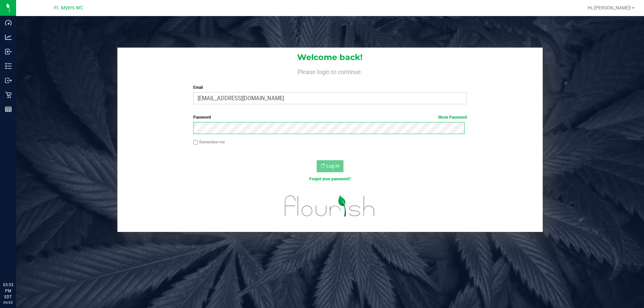 The width and height of the screenshot is (644, 308). What do you see at coordinates (9, 51) in the screenshot?
I see `inline-svg: Inbound` at bounding box center [9, 51].